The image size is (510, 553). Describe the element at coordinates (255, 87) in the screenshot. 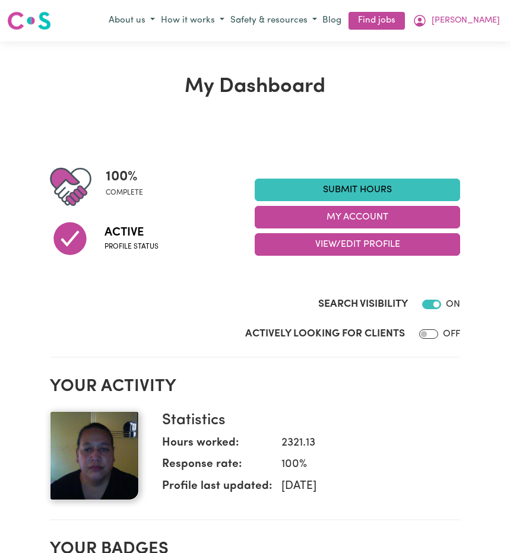

I see `h1: My Dashboard` at that location.